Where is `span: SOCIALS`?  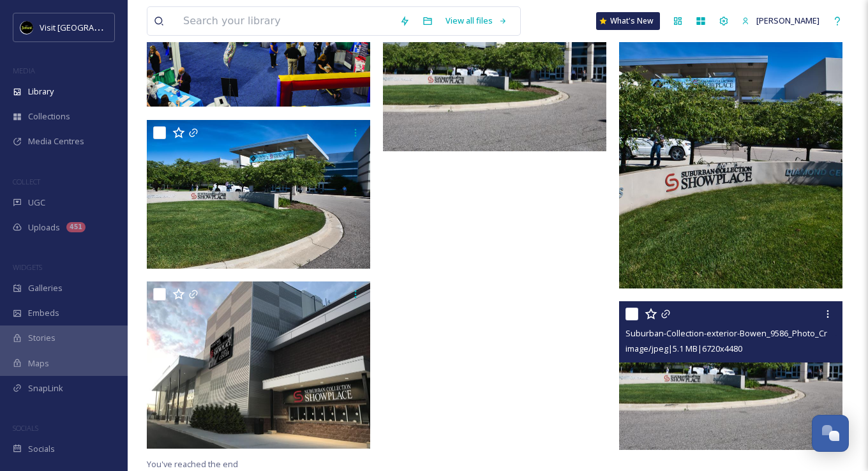
span: SOCIALS is located at coordinates (25, 428).